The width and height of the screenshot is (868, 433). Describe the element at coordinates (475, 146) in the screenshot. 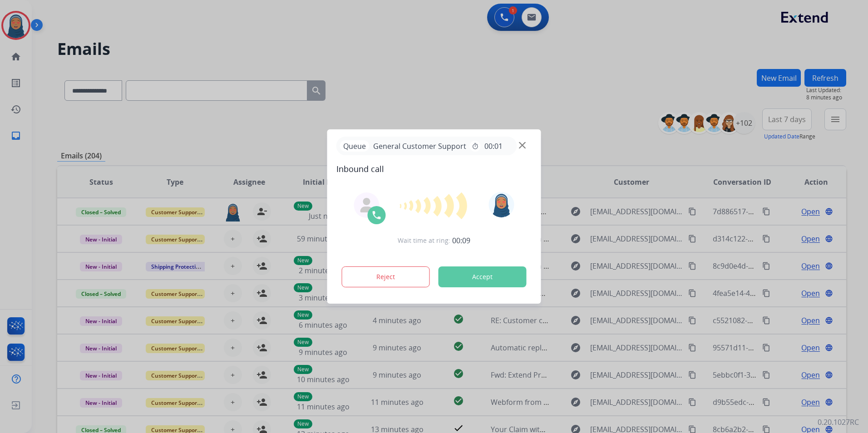

I see `mat-icon: timer` at that location.